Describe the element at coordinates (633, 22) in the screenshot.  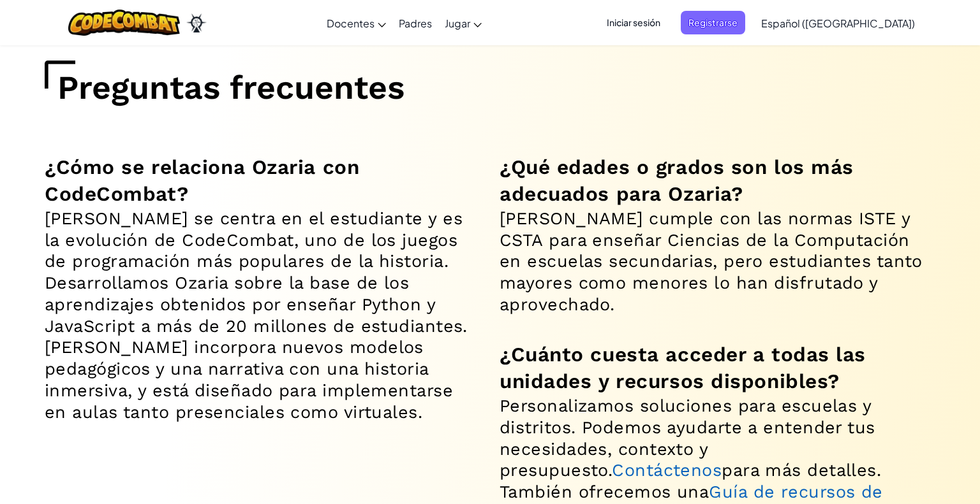
I see `span: Iniciar sesión` at that location.